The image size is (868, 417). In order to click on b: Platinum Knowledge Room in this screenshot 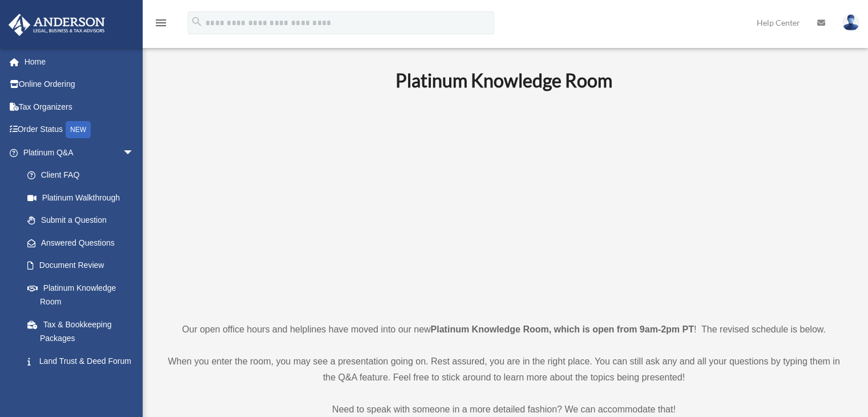, I will do `click(504, 80)`.